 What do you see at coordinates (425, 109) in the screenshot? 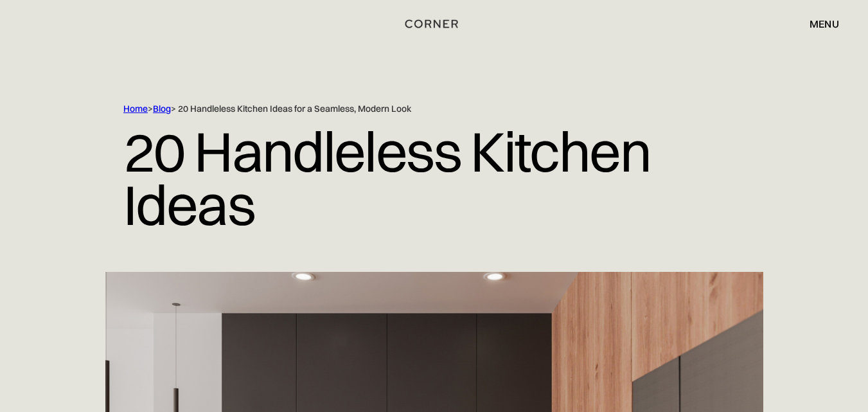
I see `div: > > 20 Handleless Kitchen Ideas for a Seamless, Modern Look` at bounding box center [425, 109].